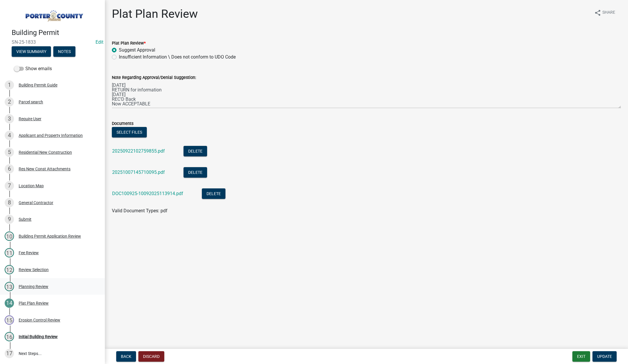 This screenshot has height=364, width=628. I want to click on button: Discard, so click(151, 357).